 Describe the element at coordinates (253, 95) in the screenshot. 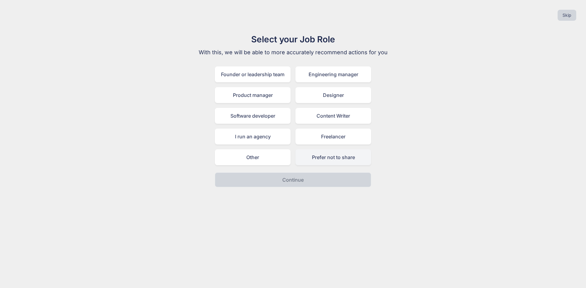

I see `div: Product manager` at that location.